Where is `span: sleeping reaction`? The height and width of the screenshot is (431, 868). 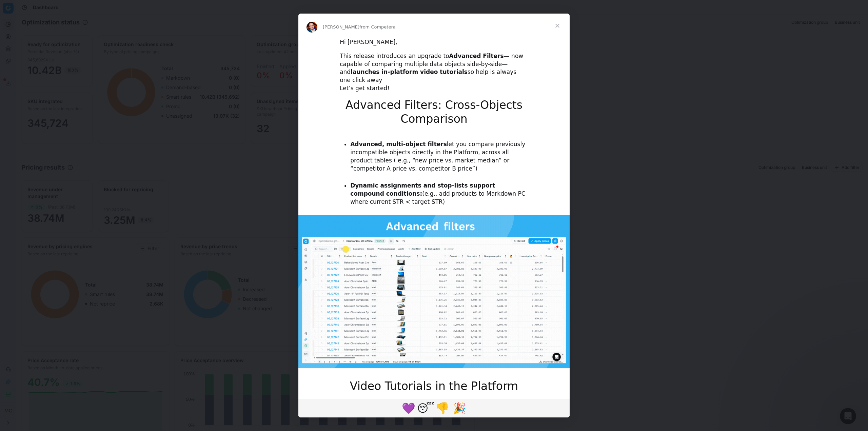 span: sleeping reaction is located at coordinates (426, 408).